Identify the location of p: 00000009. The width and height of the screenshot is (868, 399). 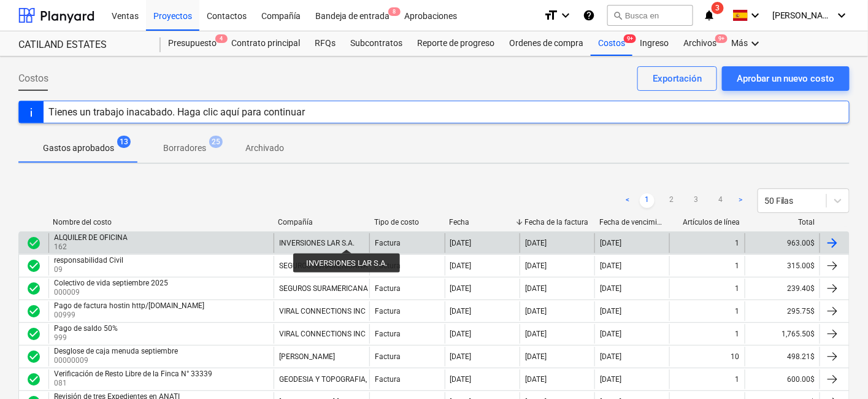
(117, 360).